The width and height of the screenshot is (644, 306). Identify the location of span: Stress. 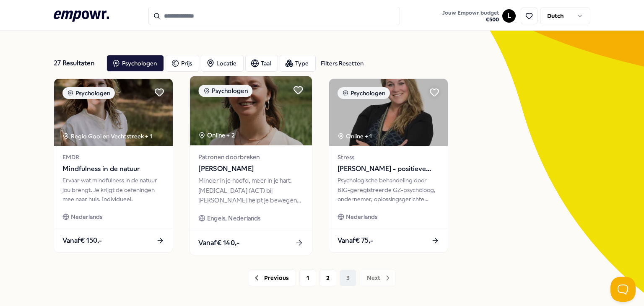
(388, 157).